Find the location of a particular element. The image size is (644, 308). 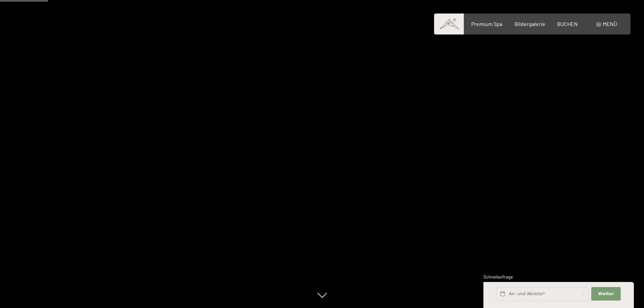

a: BUCHEN is located at coordinates (567, 24).